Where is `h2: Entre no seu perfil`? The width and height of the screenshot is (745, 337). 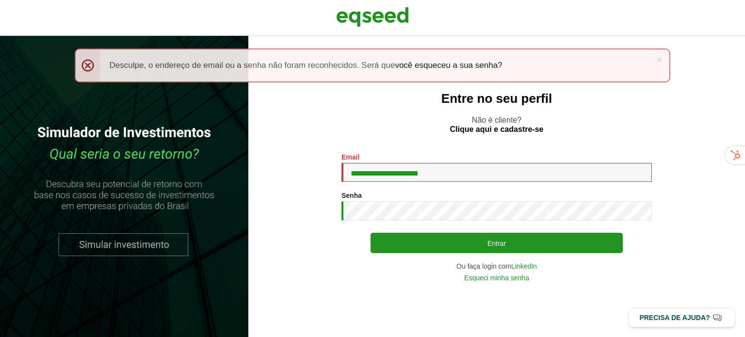 h2: Entre no seu perfil is located at coordinates (497, 98).